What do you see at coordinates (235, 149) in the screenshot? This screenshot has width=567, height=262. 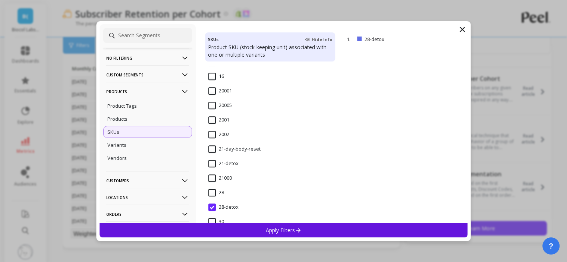 I see `span: 21-day-body-reset` at bounding box center [235, 149].